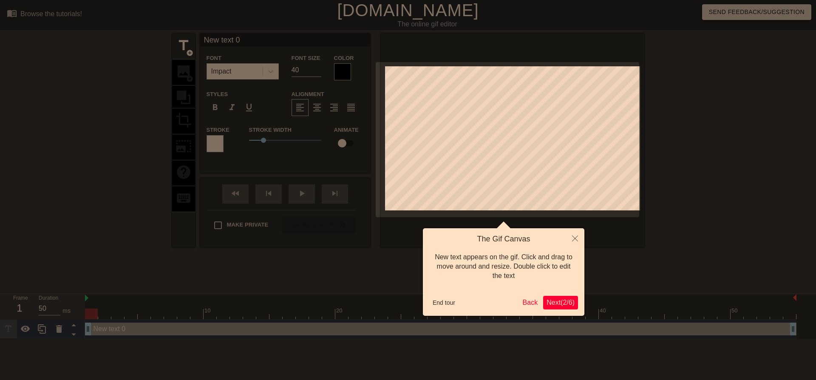 The image size is (816, 380). Describe the element at coordinates (503, 266) in the screenshot. I see `div: New text appears on the gif. Click and drag to move around and resize. Double click to edit the text` at that location.